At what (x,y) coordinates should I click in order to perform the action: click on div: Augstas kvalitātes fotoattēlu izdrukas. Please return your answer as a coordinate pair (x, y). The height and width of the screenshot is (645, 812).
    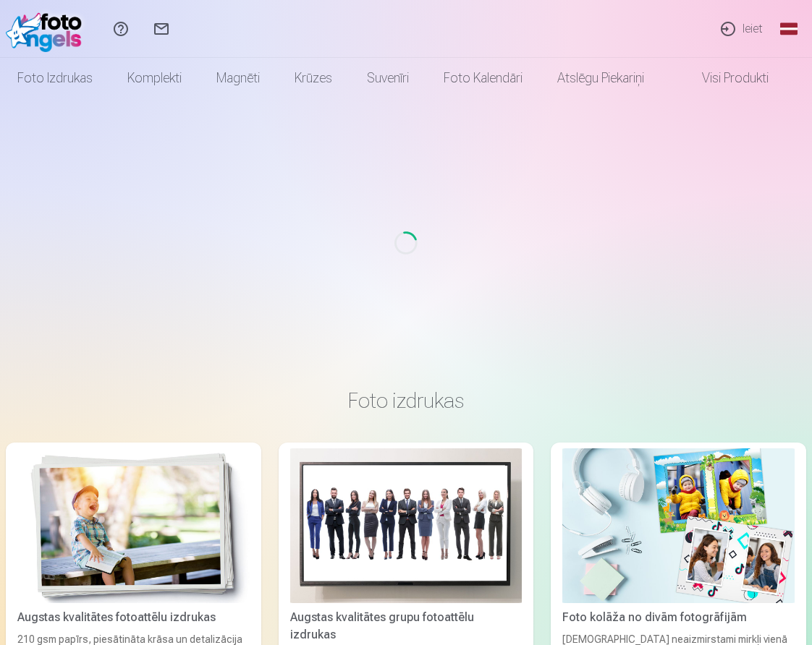
    Looking at the image, I should click on (133, 618).